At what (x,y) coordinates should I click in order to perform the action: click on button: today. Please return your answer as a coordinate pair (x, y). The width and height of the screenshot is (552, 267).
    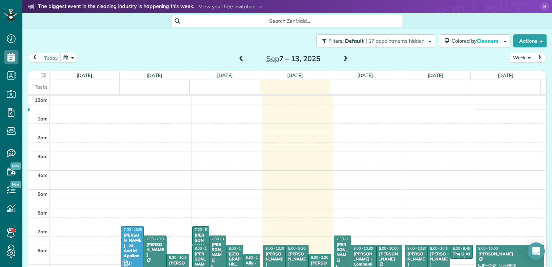
    Looking at the image, I should click on (51, 57).